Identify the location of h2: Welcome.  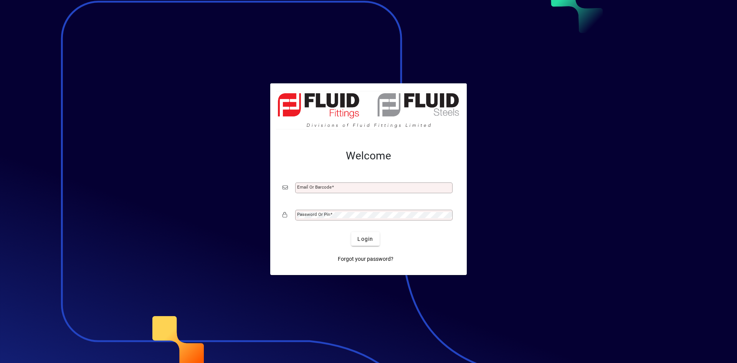
(368, 156).